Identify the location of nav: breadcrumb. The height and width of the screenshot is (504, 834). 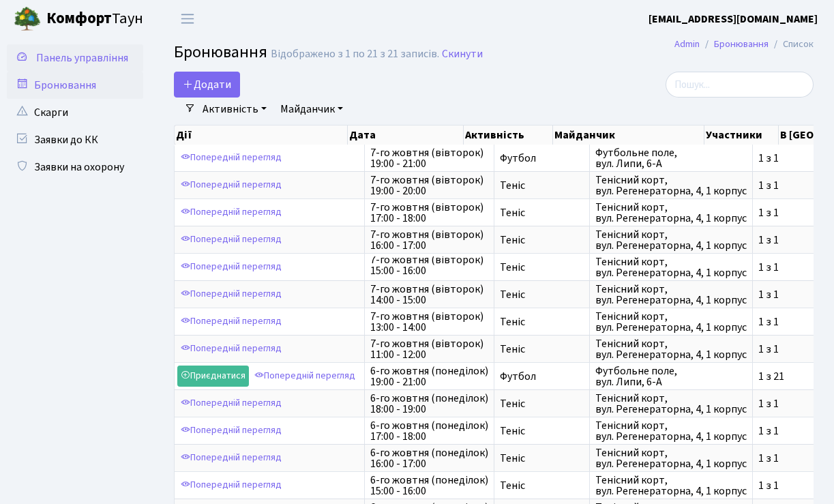
(744, 45).